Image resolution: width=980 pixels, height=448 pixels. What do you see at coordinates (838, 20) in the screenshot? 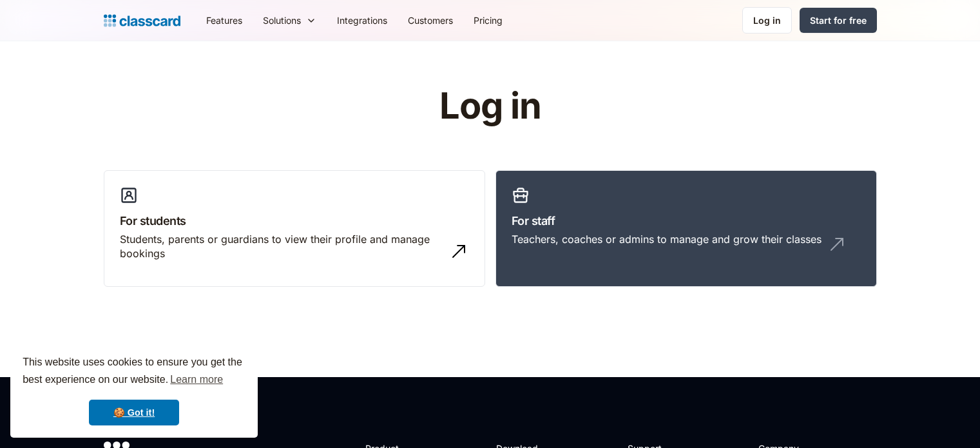
I see `a: Start for free` at bounding box center [838, 20].